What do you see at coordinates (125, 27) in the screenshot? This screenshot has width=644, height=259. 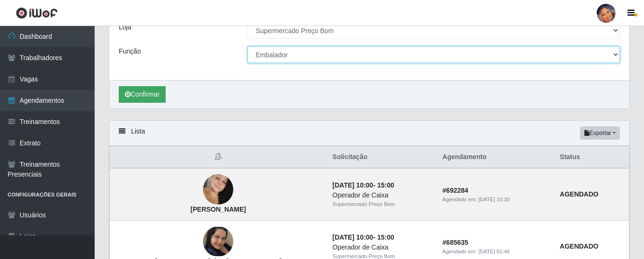 I see `label: Loja` at bounding box center [125, 27].